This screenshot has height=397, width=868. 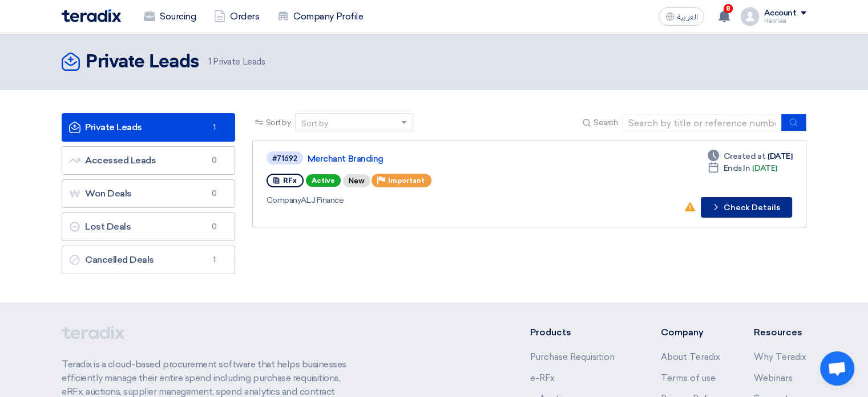 I want to click on a: Company Profile, so click(x=320, y=16).